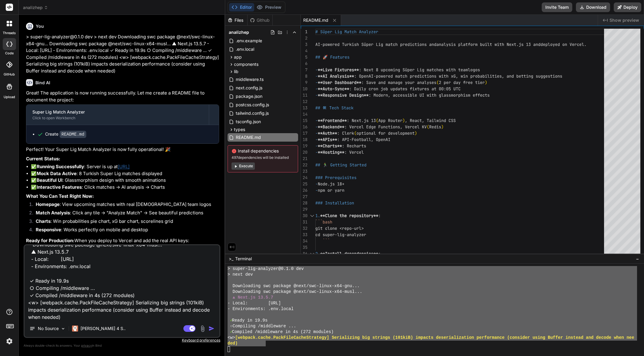 This screenshot has height=356, width=644. I want to click on span: obabilities, and betting suggestions, so click(519, 76).